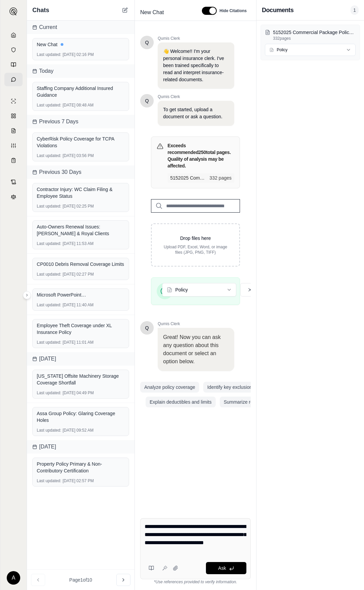  What do you see at coordinates (13, 131) in the screenshot?
I see `a: Claim Coverage` at bounding box center [13, 131].